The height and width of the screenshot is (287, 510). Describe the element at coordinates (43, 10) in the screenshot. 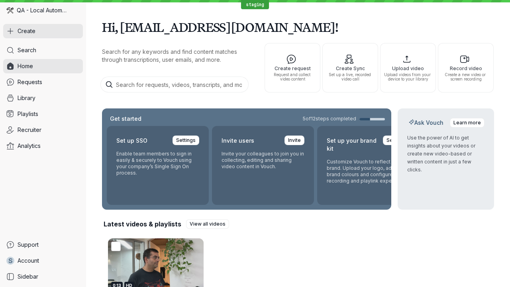

I see `div: QA - Local Automation` at that location.